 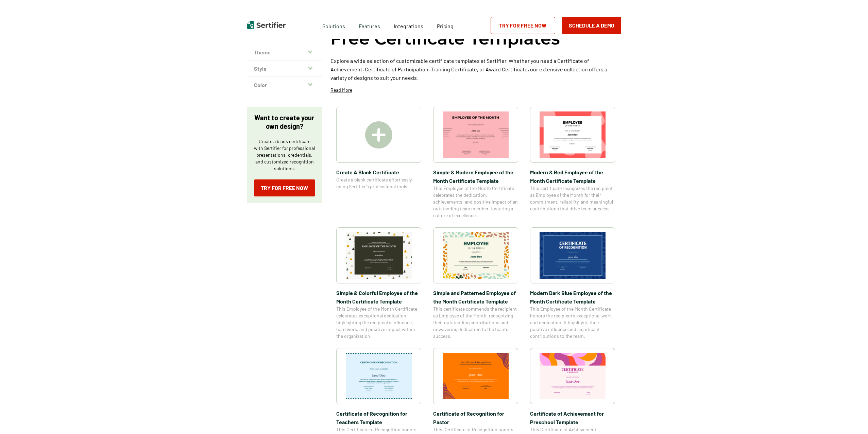 I want to click on span: This certificate recognizes the recipient as Employee of the Month for their commitment, reliabil..., so click(x=573, y=198).